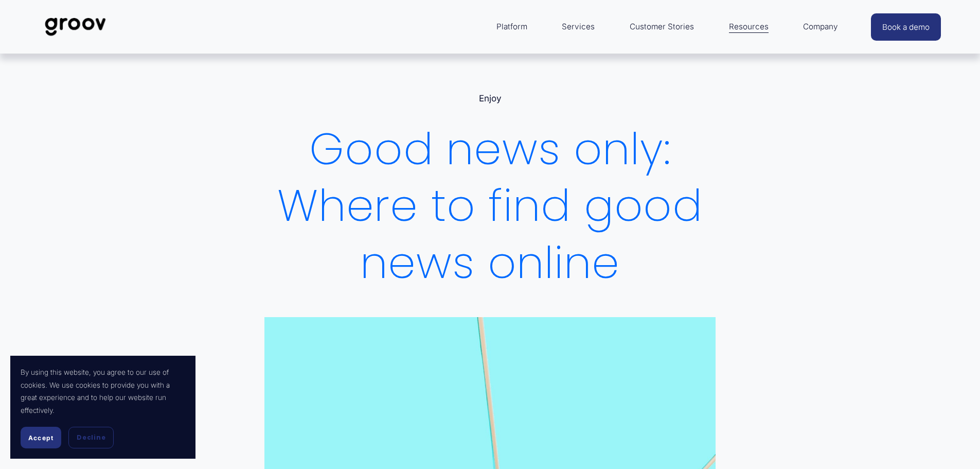 Image resolution: width=980 pixels, height=469 pixels. I want to click on section: Cookie banner, so click(103, 407).